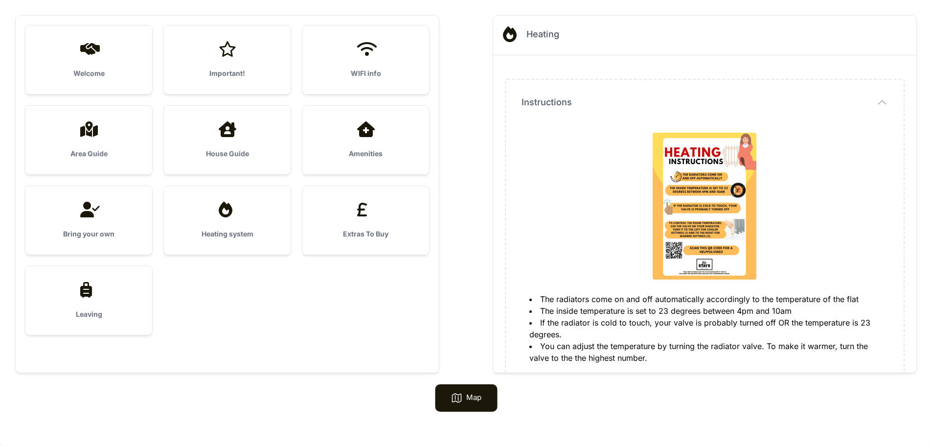  I want to click on a: Important!, so click(227, 60).